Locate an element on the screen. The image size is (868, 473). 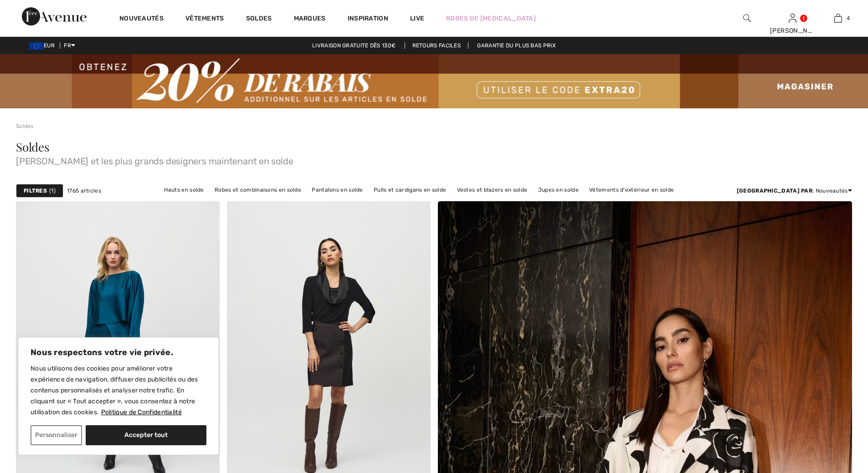
a: Vêtements d'extérieur en solde is located at coordinates (632, 190).